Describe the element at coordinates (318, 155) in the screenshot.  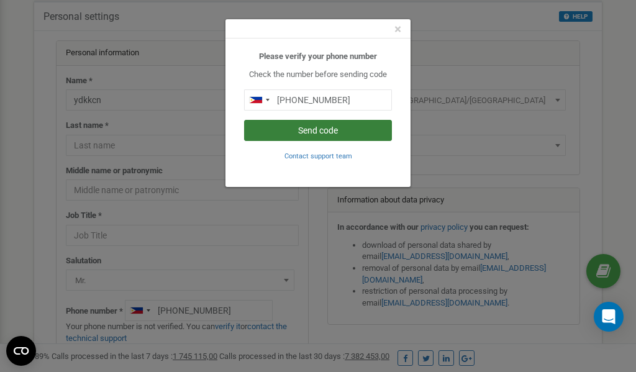
I see `a: Contact support team` at that location.